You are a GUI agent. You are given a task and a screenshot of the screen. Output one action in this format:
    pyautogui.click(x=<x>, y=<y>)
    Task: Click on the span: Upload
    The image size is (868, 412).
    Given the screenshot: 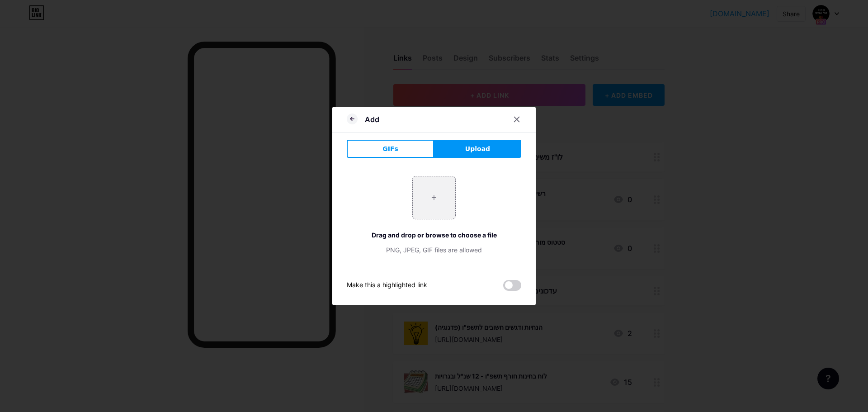 What is the action you would take?
    pyautogui.click(x=477, y=149)
    